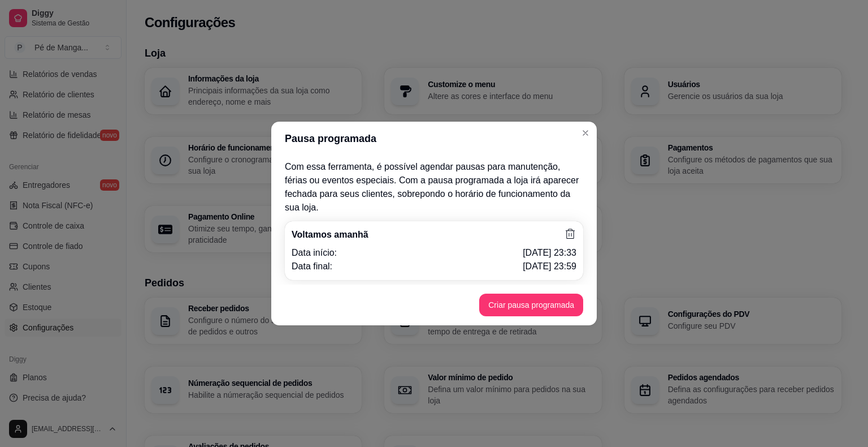 This screenshot has height=447, width=868. I want to click on header: Pausa programada, so click(434, 139).